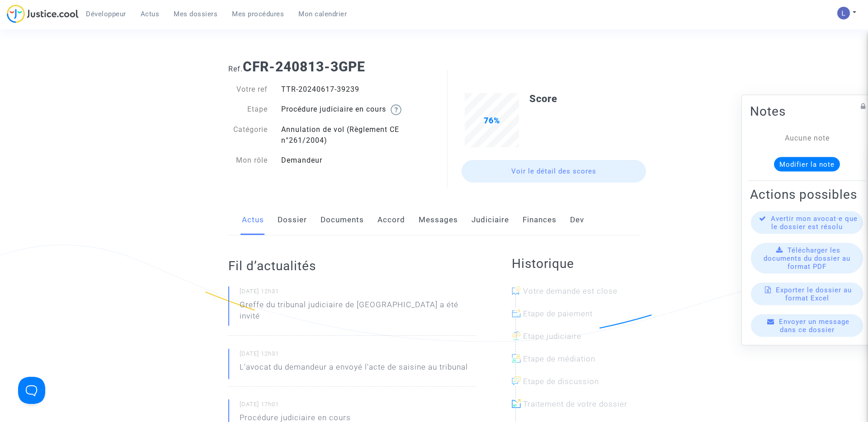 This screenshot has width=868, height=422. Describe the element at coordinates (807, 195) in the screenshot. I see `h2: Actions possibles` at that location.